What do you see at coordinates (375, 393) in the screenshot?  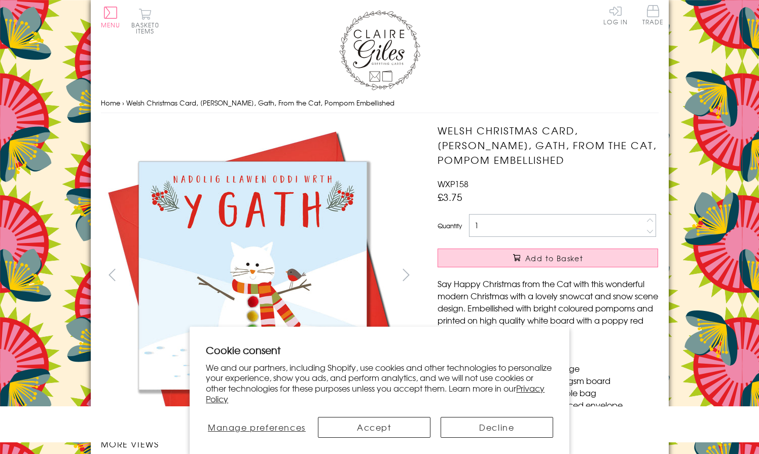 I see `a: Privacy Policy` at bounding box center [375, 393].